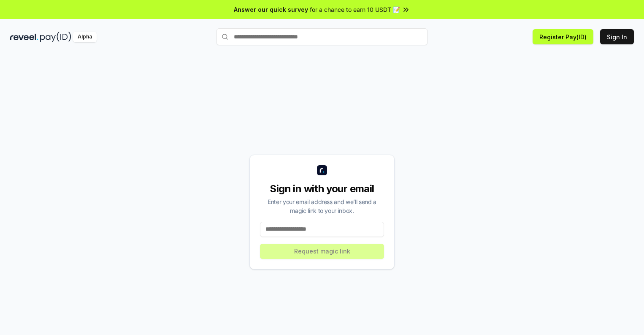 The image size is (644, 335). Describe the element at coordinates (24, 37) in the screenshot. I see `img: reveel_dark` at that location.